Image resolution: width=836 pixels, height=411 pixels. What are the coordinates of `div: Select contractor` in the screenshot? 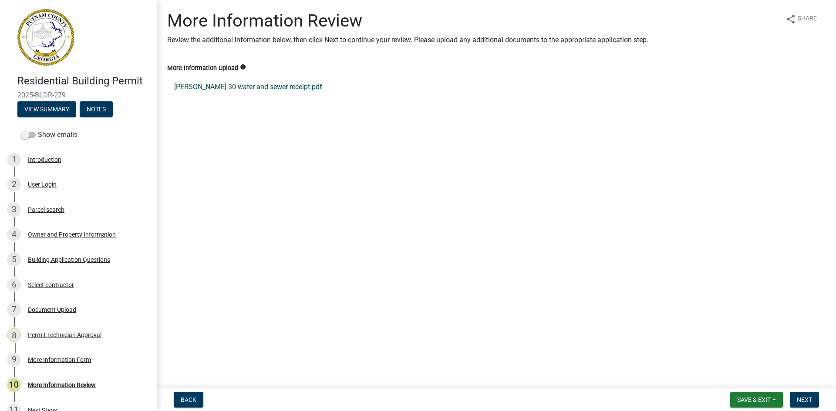 It's located at (51, 285).